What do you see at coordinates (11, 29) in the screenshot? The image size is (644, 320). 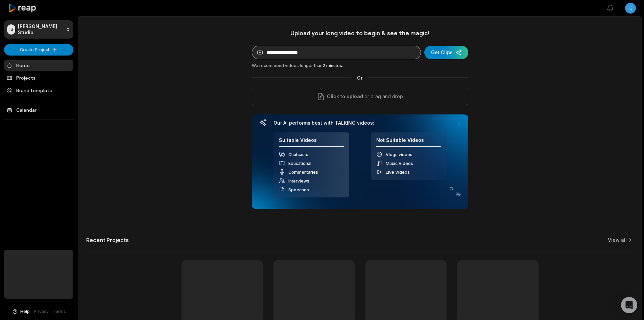 I see `div: IS` at bounding box center [11, 29].